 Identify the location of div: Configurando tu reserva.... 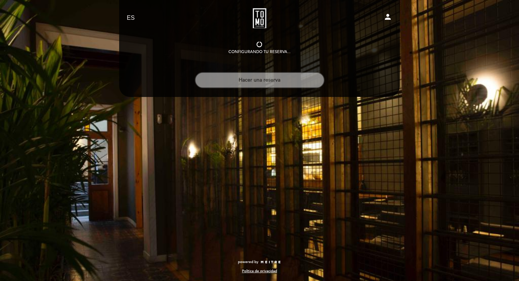
(260, 52).